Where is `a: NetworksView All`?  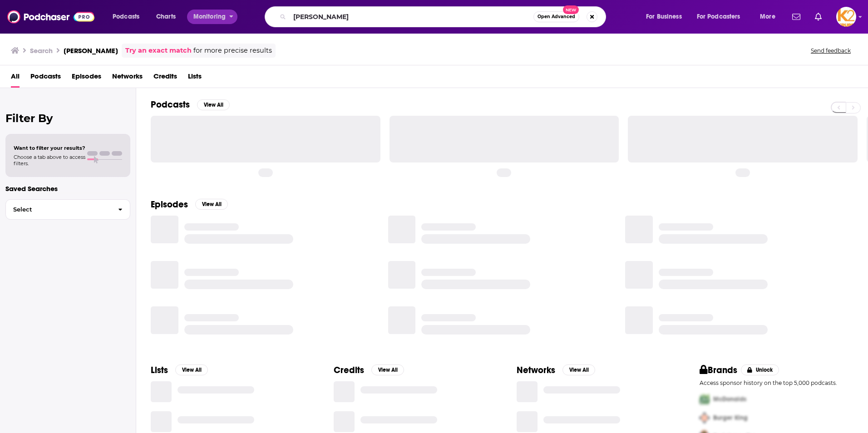
a: NetworksView All is located at coordinates (556, 370).